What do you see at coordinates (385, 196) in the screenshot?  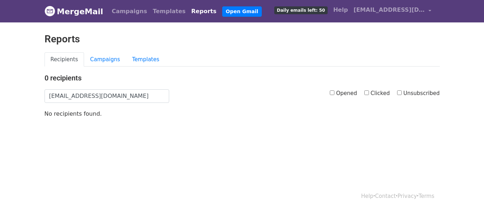 I see `a: Contact` at bounding box center [385, 196].